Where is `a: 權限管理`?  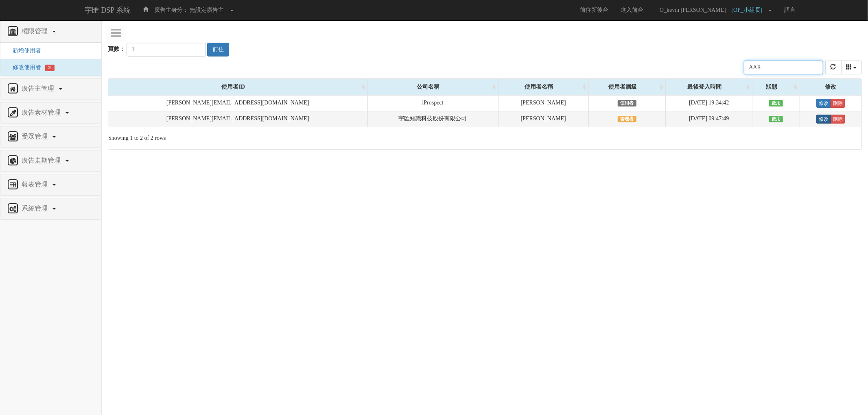
a: 權限管理 is located at coordinates (51, 32).